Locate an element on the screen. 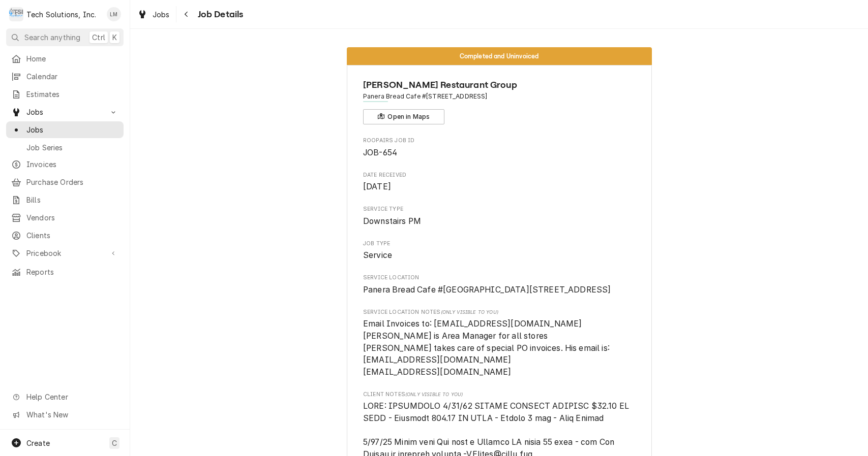 The height and width of the screenshot is (456, 868). button: Open in Maps is located at coordinates (404, 117).